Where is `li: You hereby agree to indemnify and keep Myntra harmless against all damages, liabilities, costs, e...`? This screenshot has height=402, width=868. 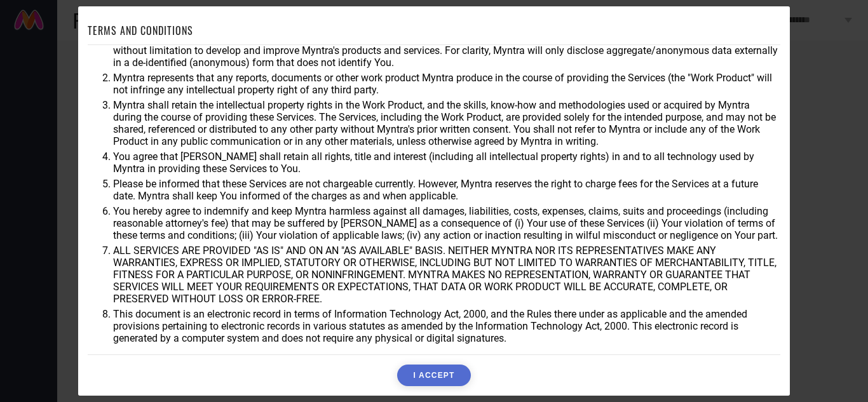
li: You hereby agree to indemnify and keep Myntra harmless against all damages, liabilities, costs, e... is located at coordinates (447, 223).